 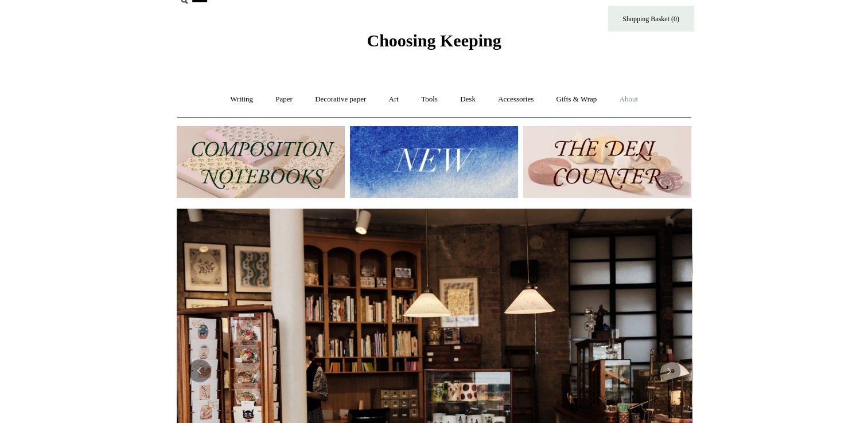 I want to click on a: Desk, so click(x=467, y=99).